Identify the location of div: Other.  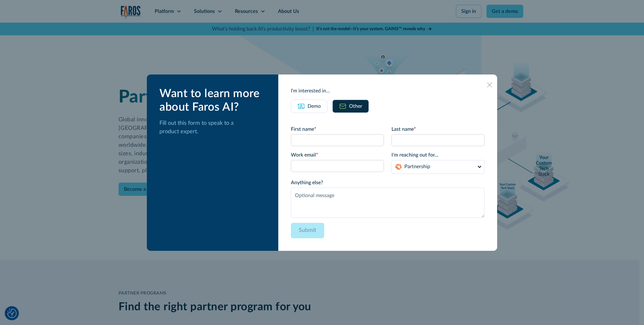
(356, 106).